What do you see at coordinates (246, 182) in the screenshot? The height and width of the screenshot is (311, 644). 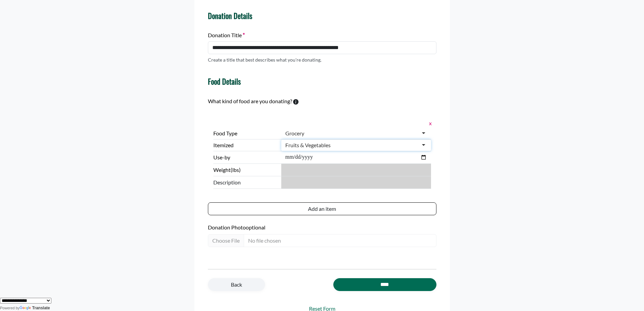 I see `span: Description` at bounding box center [246, 182].